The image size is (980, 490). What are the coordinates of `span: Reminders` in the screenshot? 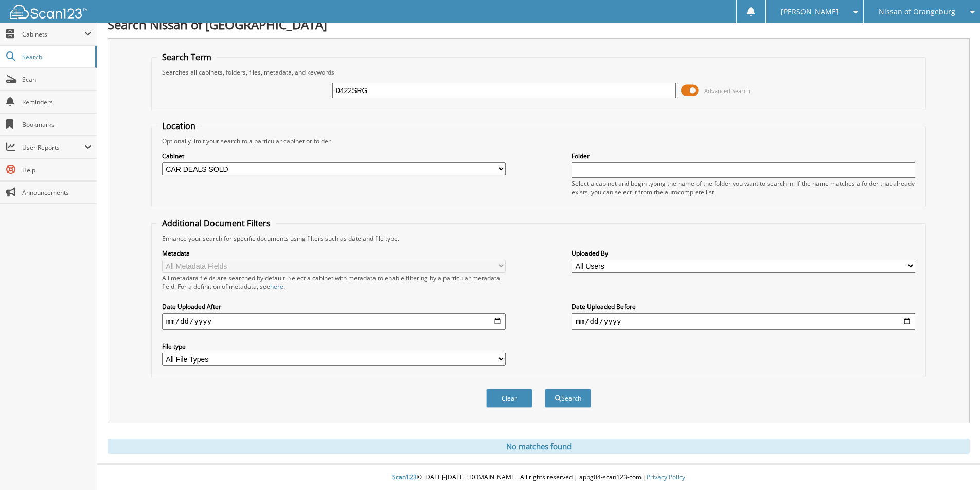 It's located at (56, 101).